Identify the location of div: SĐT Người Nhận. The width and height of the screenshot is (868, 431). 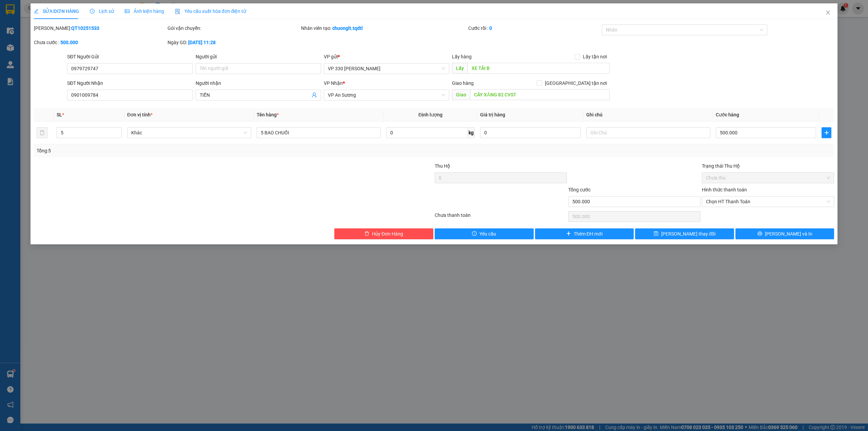
(130, 83).